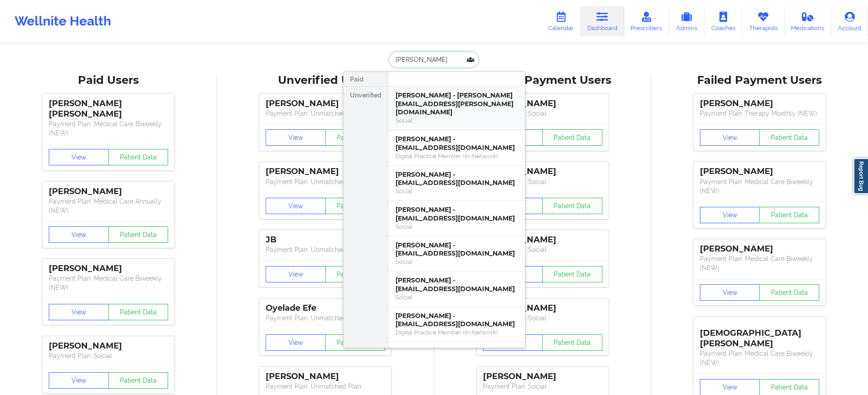 The height and width of the screenshot is (395, 868). Describe the element at coordinates (326, 239) in the screenshot. I see `div: JB` at that location.